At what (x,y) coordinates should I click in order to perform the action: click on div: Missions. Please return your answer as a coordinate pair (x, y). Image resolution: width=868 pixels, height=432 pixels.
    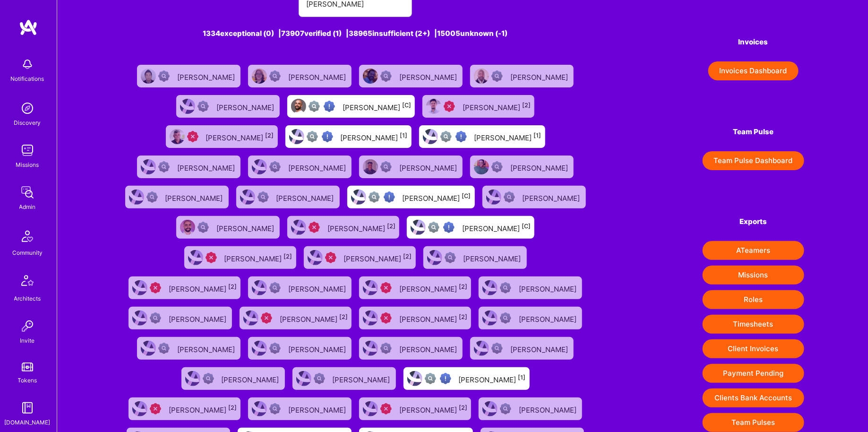
    Looking at the image, I should click on (27, 165).